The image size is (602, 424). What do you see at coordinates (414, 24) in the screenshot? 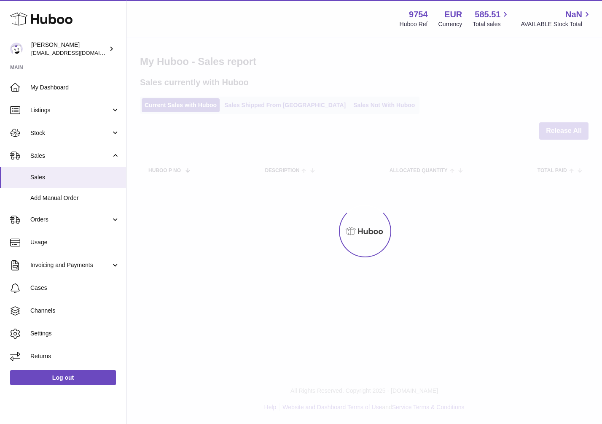
I see `div: Huboo Ref` at bounding box center [414, 24].